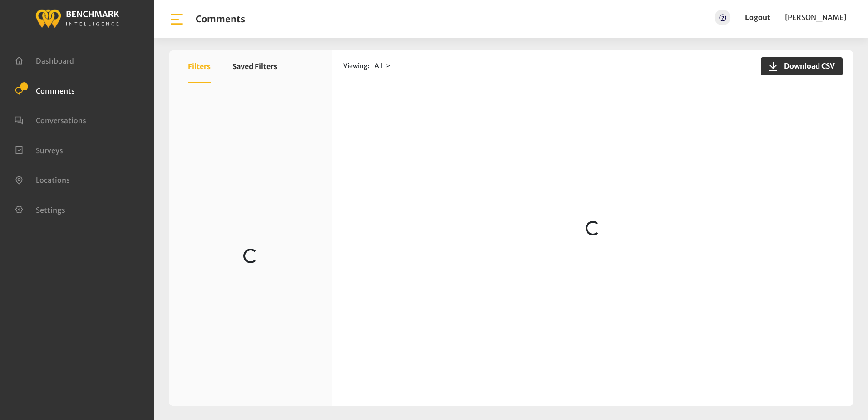 The height and width of the screenshot is (420, 868). What do you see at coordinates (356, 66) in the screenshot?
I see `span: Viewing:` at bounding box center [356, 66].